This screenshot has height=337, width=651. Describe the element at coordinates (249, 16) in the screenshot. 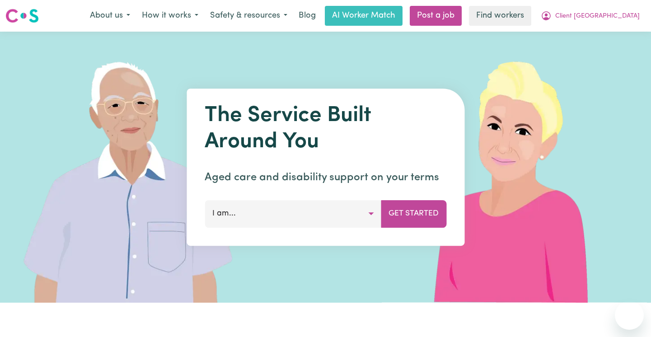

I see `button: Safety & resources` at that location.